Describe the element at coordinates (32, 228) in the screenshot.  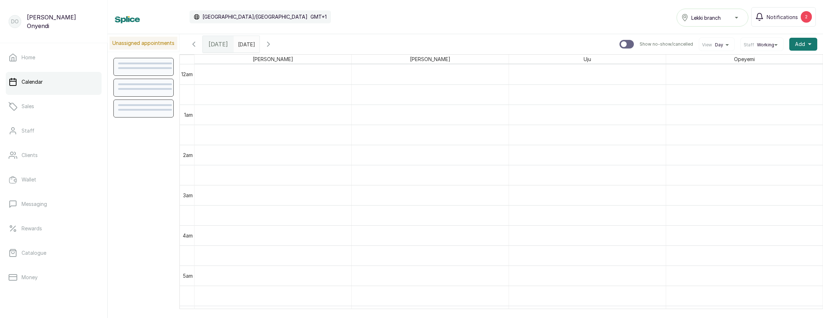
I see `p: Rewards` at that location.